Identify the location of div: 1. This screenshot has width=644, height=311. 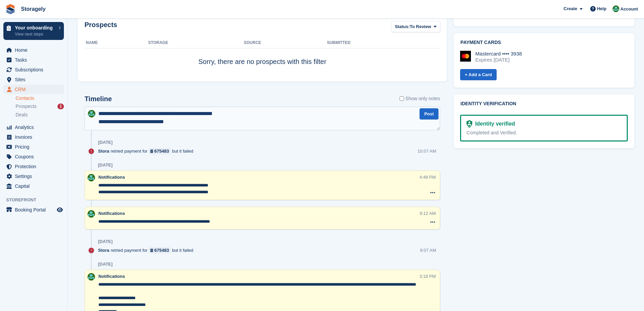
(61, 106).